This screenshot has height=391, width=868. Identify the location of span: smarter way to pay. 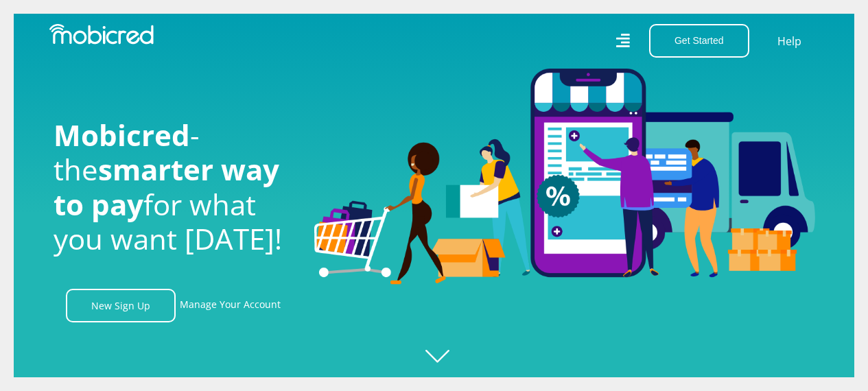
(166, 185).